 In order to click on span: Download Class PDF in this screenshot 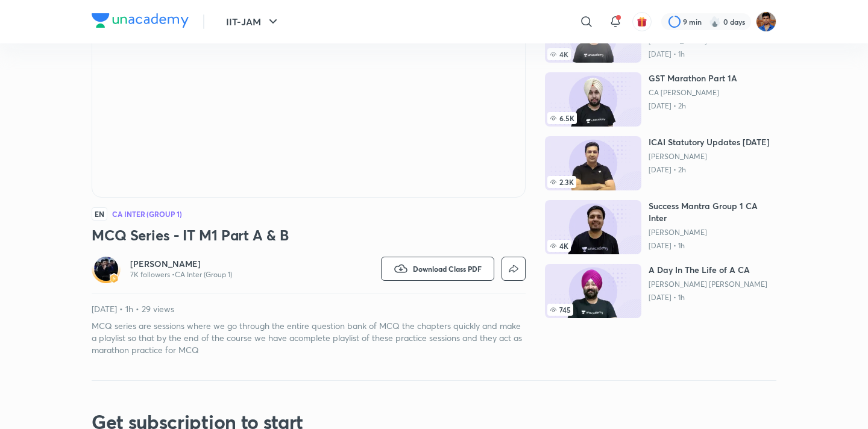, I will do `click(447, 268)`.